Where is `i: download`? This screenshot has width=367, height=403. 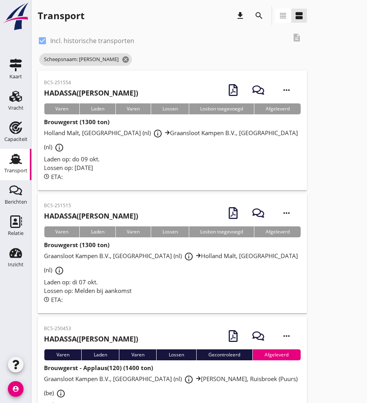
i: download is located at coordinates (240, 16).